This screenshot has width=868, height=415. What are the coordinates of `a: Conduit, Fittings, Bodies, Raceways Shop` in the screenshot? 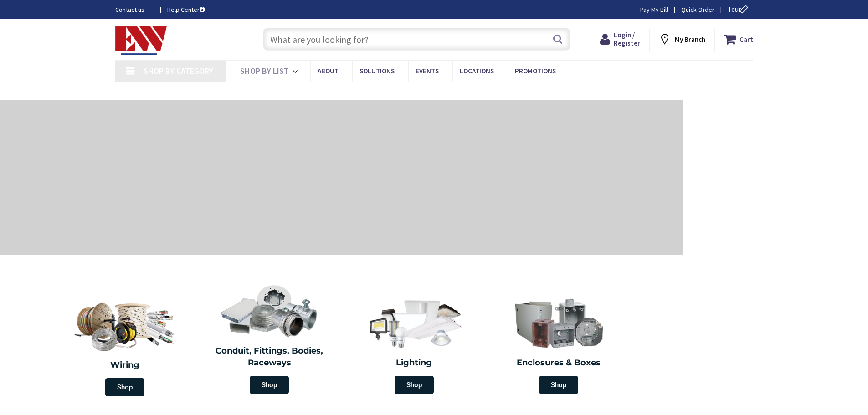 It's located at (270, 339).